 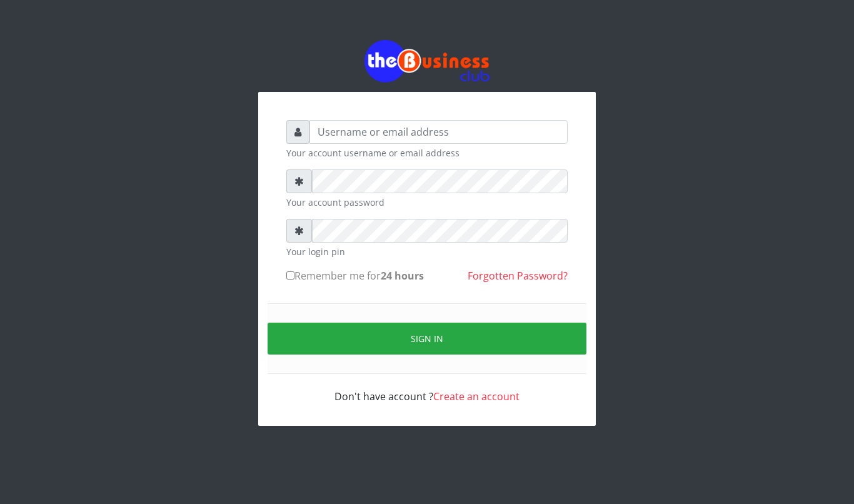 I want to click on small: Your login pin, so click(x=427, y=252).